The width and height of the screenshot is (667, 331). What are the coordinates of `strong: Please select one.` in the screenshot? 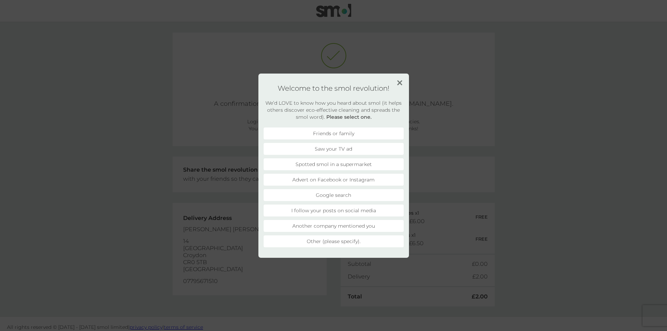 It's located at (349, 117).